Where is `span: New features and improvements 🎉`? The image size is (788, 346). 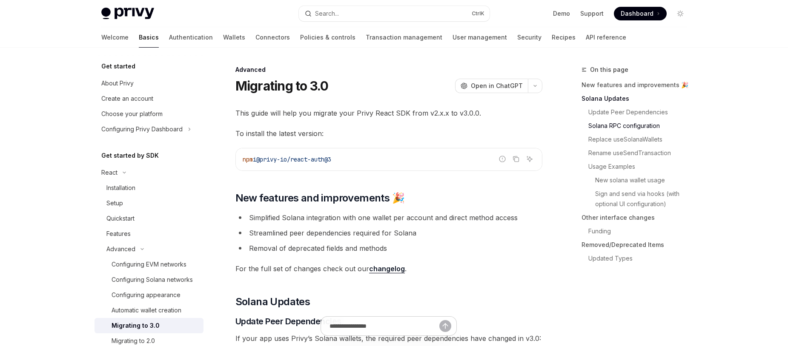 span: New features and improvements 🎉 is located at coordinates (320, 198).